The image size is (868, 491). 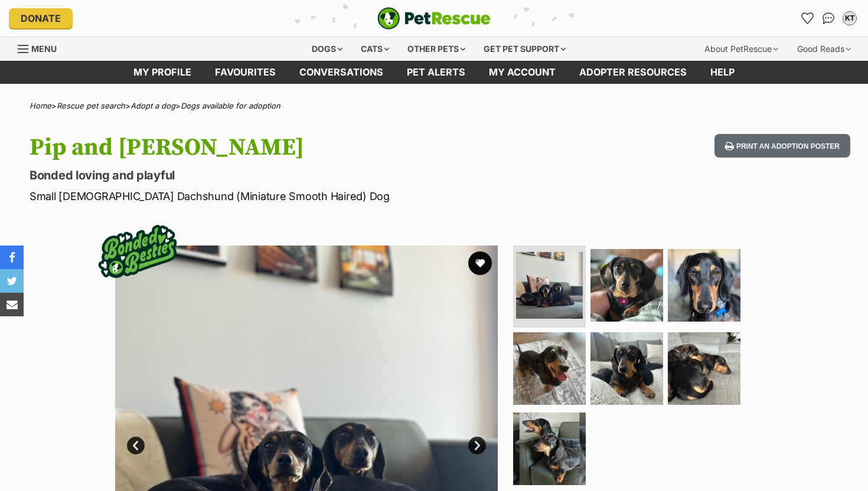 What do you see at coordinates (522, 72) in the screenshot?
I see `a: My account` at bounding box center [522, 72].